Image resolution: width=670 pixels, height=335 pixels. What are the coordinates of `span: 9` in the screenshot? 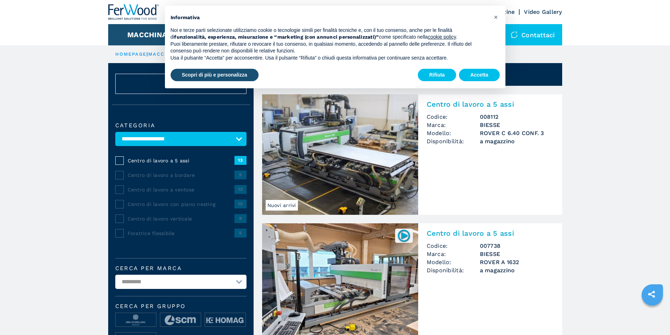 It's located at (241, 219).